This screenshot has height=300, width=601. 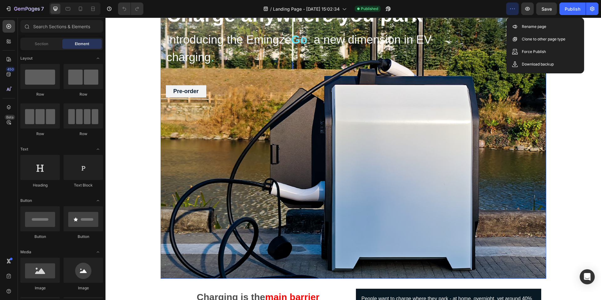 I want to click on span: Save, so click(x=547, y=9).